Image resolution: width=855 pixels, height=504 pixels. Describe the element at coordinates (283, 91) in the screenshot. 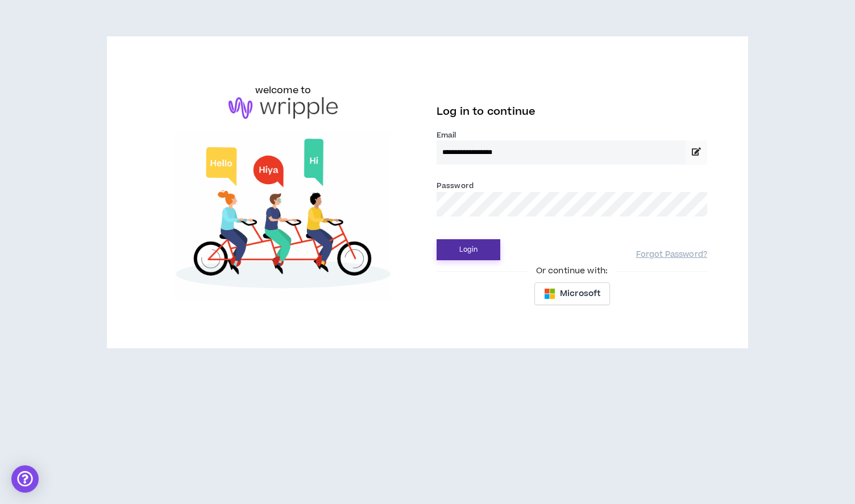

I see `h6: welcome to` at that location.